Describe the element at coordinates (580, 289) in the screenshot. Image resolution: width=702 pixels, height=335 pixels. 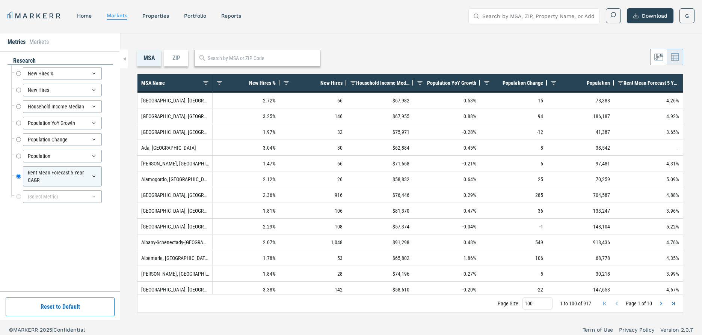
I see `div: 147,653` at that location.